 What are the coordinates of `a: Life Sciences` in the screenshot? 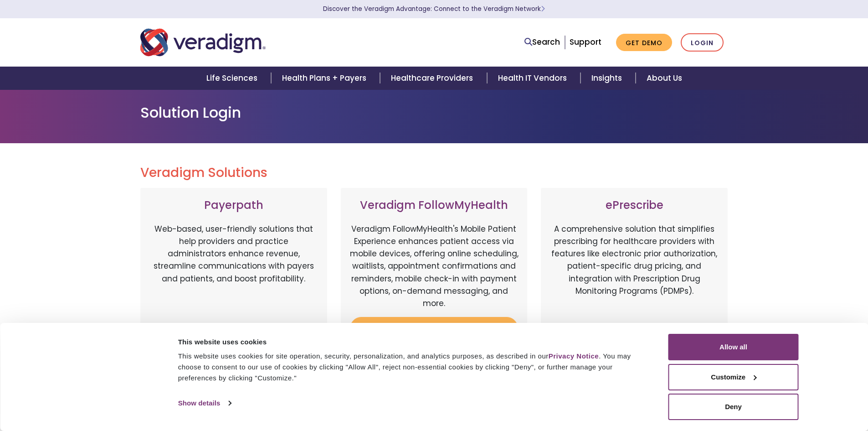 It's located at (233, 78).